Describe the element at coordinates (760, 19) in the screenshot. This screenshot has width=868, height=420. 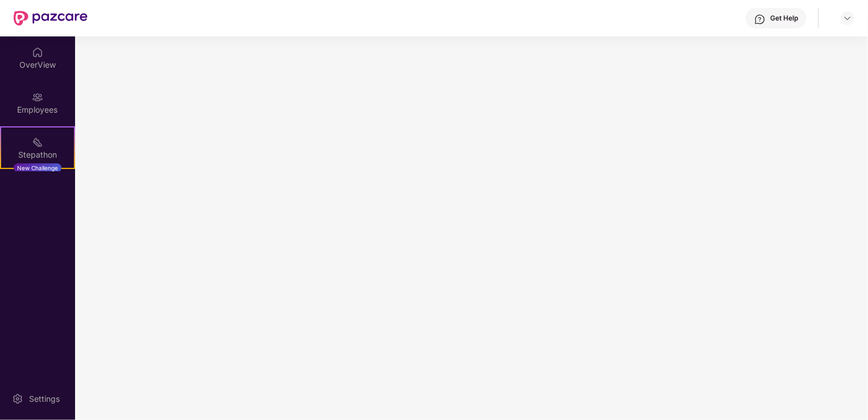
I see `img: svg+xml;base64,PHN2ZyBpZD0iSGVscC0zMngzMiIgeG1sbnM9Imh0dHA6Ly93d3cudzMub3JnLzIwMDAvc3ZnIiB3aWR0aD...` at that location.